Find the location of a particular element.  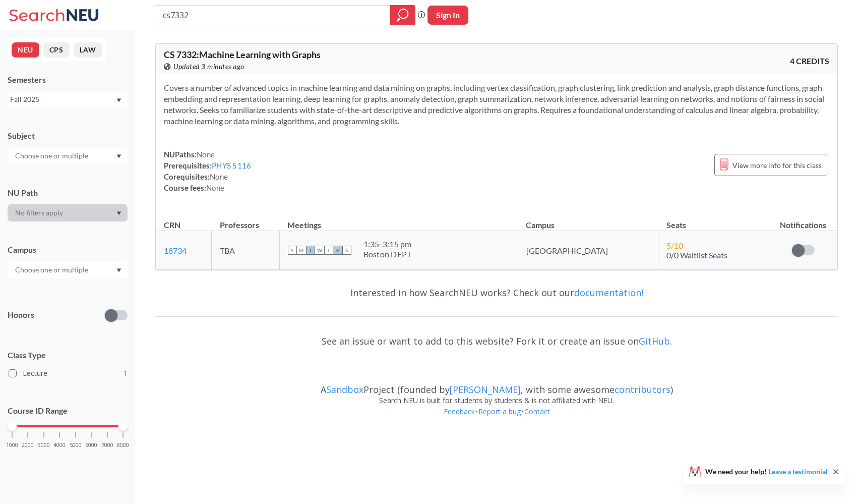

p: Honors is located at coordinates (21, 314).